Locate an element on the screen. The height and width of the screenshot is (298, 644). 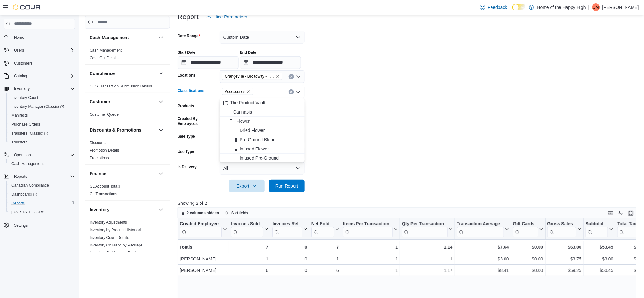
div: Created Employee is located at coordinates (201, 224).